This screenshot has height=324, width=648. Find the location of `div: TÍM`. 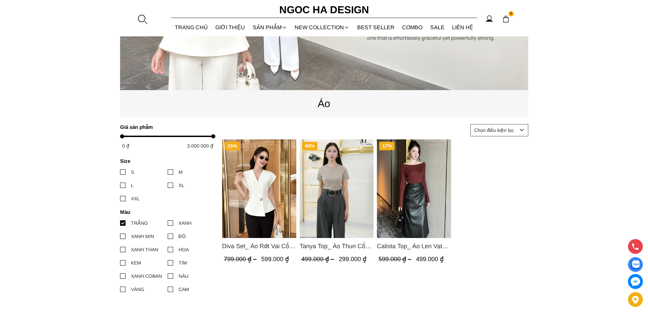

div: TÍM is located at coordinates (183, 263).